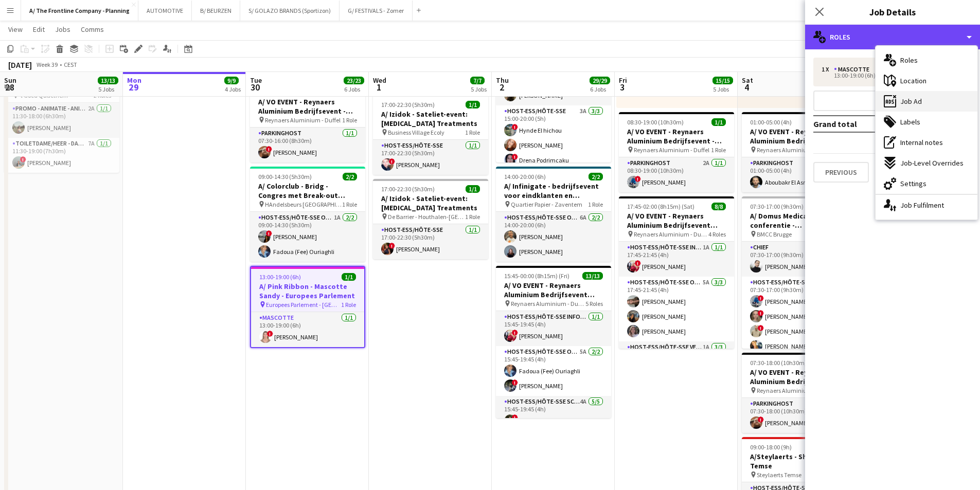  Describe the element at coordinates (723, 81) in the screenshot. I see `span: 15/15` at that location.